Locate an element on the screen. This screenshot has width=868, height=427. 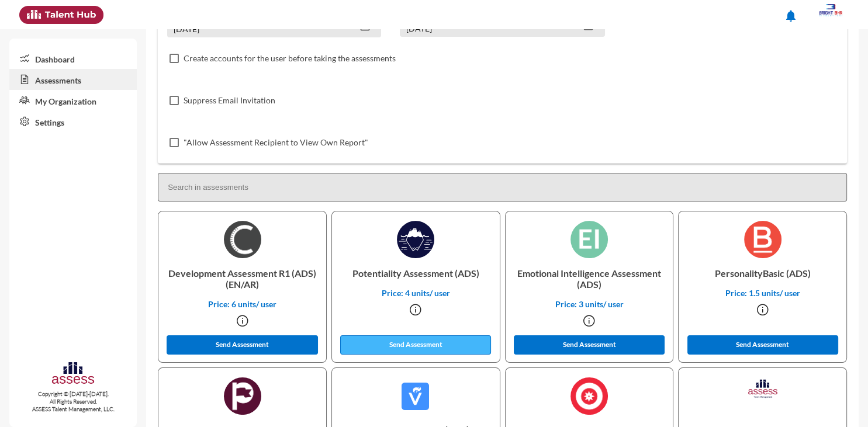
p: Price: 4 units/ user is located at coordinates (416, 293).